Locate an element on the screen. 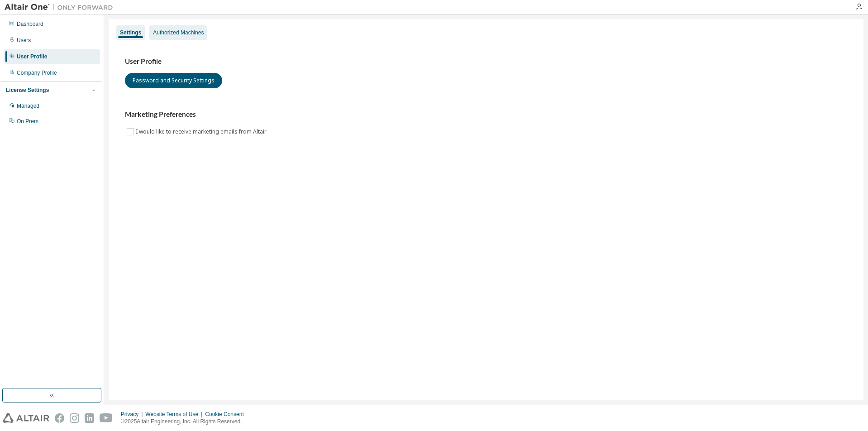 The width and height of the screenshot is (868, 431). p: © 2025 Altair Engineering, Inc. All Rights Reserved. is located at coordinates (185, 421).